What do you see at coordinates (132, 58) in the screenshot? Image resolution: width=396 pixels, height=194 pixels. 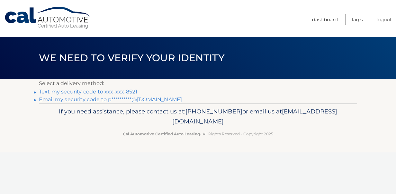 I see `span: We need to verify your identity` at bounding box center [132, 58].